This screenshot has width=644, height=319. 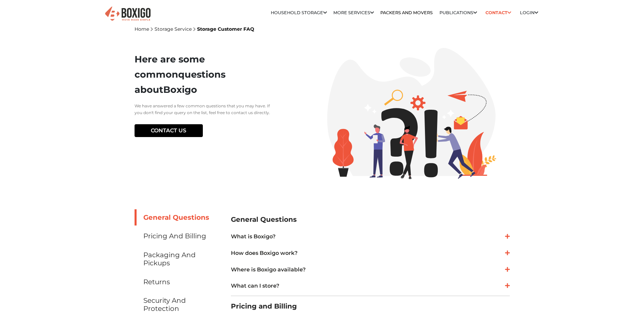 What do you see at coordinates (169, 131) in the screenshot?
I see `a: Contact Us` at bounding box center [169, 131].